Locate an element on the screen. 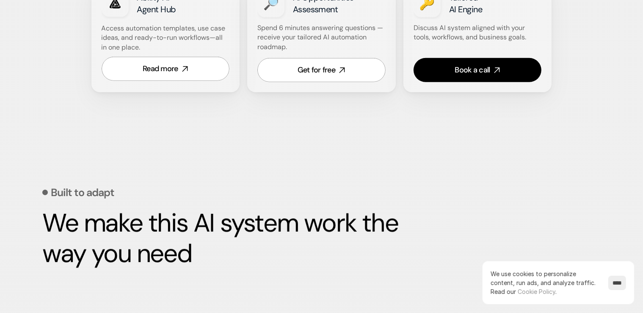  div: Book a call is located at coordinates (472, 70).